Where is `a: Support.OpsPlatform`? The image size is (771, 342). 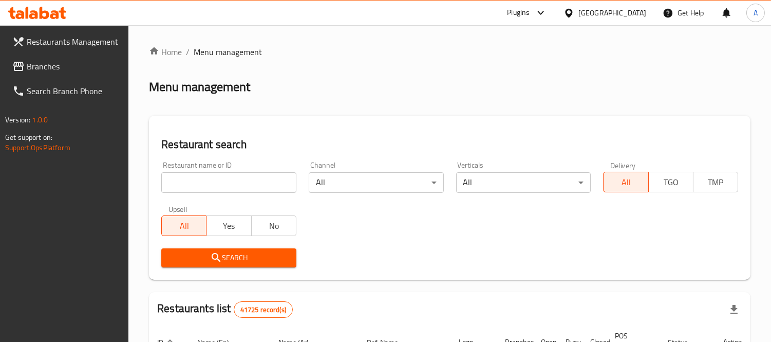 a: Support.OpsPlatform is located at coordinates (38, 148).